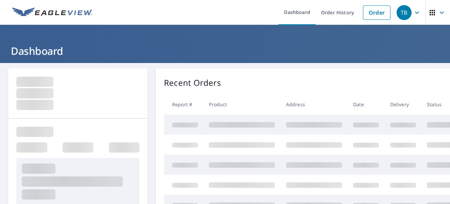 This screenshot has height=204, width=450. What do you see at coordinates (403, 104) in the screenshot?
I see `th: Delivery` at bounding box center [403, 104].